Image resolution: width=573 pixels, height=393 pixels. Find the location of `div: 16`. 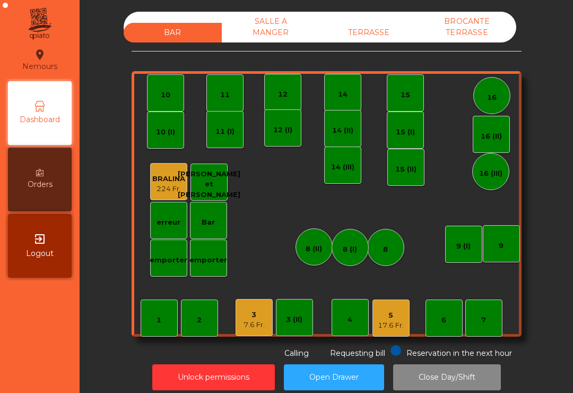

div: 16 is located at coordinates (492, 98).